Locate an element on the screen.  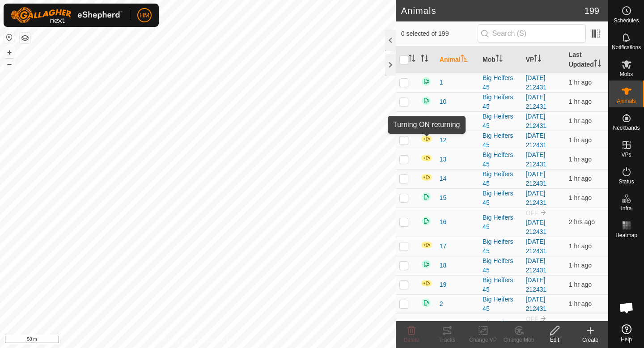
span: 199 is located at coordinates (591, 11).